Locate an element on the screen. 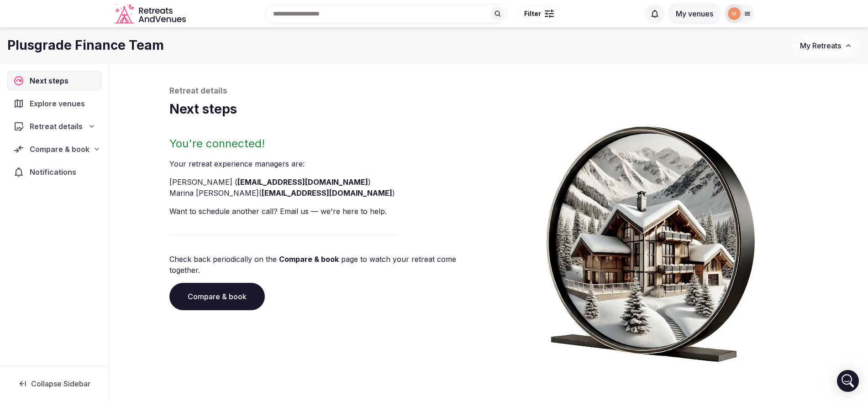 Image resolution: width=868 pixels, height=401 pixels. p: Your retreat experience manager s are : is located at coordinates (328, 164).